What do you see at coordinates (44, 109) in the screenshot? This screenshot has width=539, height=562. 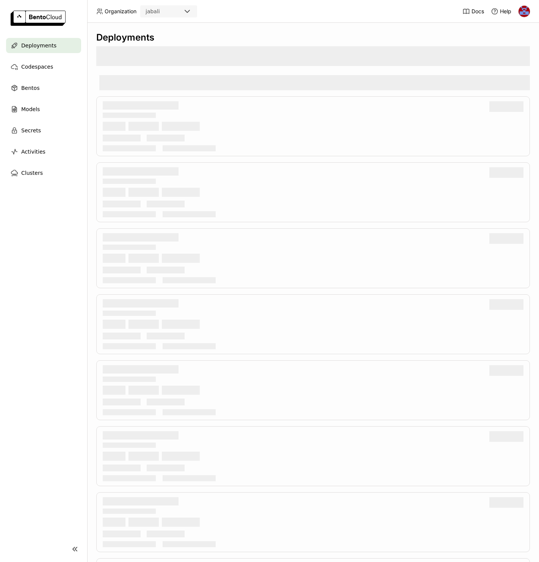 I see `a: Models` at bounding box center [44, 109].